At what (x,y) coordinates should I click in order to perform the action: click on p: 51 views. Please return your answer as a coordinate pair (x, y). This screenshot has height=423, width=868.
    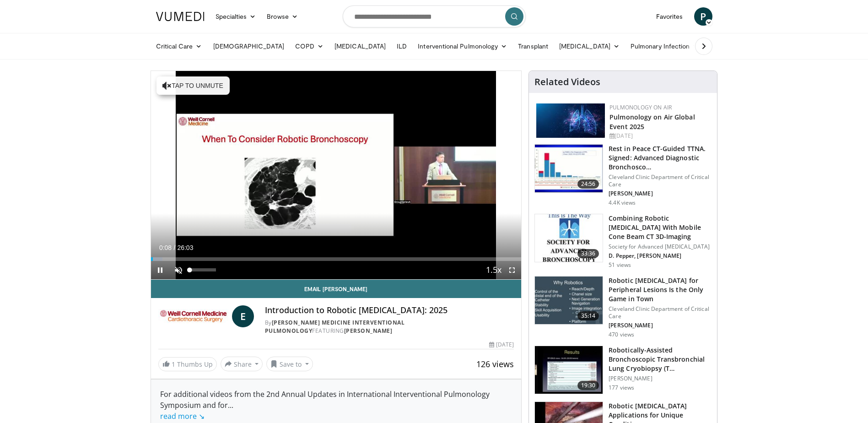
    Looking at the image, I should click on (620, 265).